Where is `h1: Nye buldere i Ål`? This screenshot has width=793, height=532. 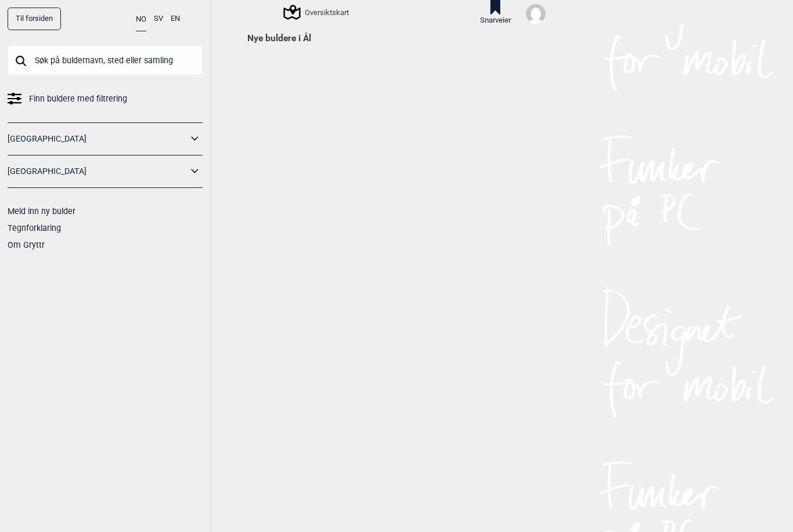
h1: Nye buldere i Ål is located at coordinates (397, 38).